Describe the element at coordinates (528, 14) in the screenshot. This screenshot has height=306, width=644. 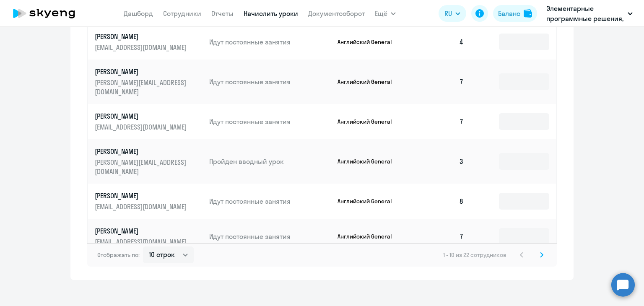
I see `img: balance` at that location.